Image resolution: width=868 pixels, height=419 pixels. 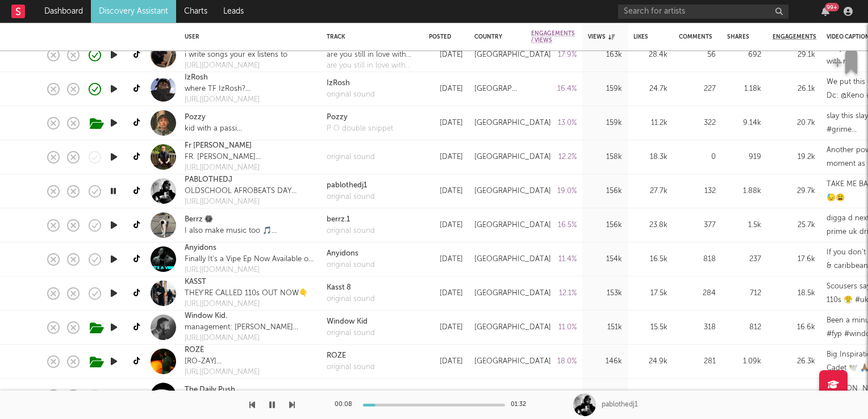 What do you see at coordinates (650, 294) in the screenshot?
I see `div: 17.5k` at bounding box center [650, 294].